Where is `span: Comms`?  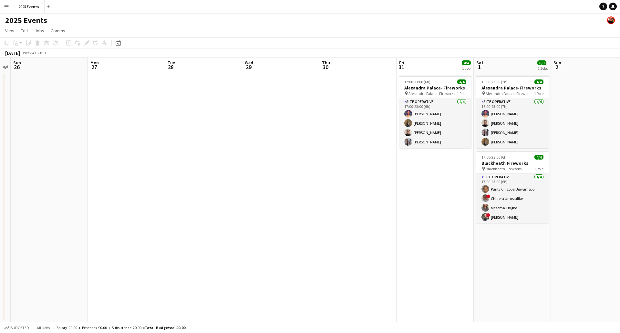 span: Comms is located at coordinates (58, 31).